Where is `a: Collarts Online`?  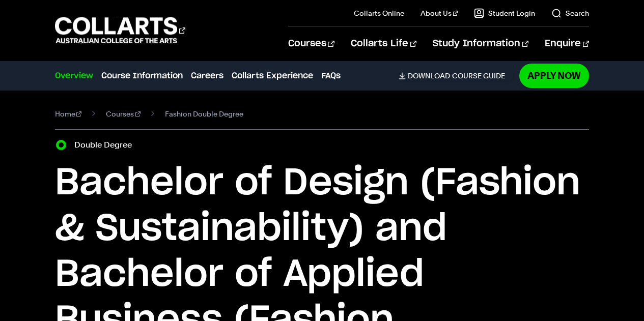
a: Collarts Online is located at coordinates (379, 13).